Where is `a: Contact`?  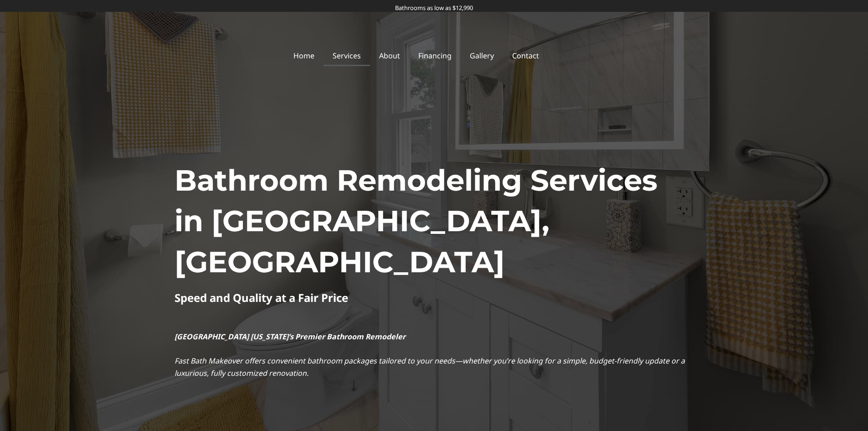
a: Contact is located at coordinates (525, 56).